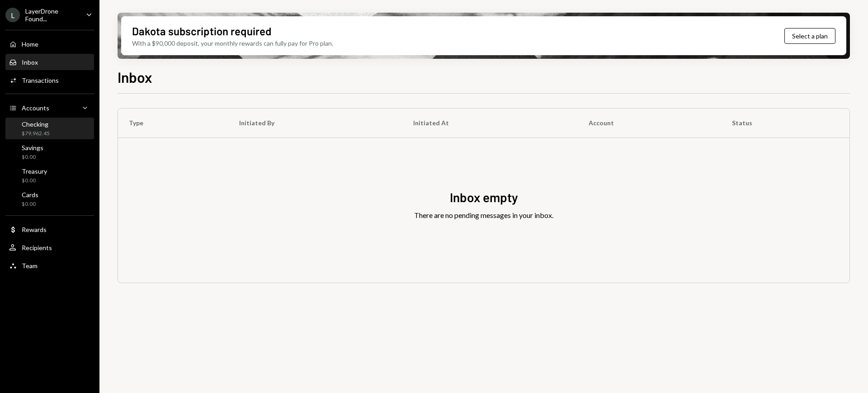  Describe the element at coordinates (36, 133) in the screenshot. I see `div: $79,962.45` at that location.